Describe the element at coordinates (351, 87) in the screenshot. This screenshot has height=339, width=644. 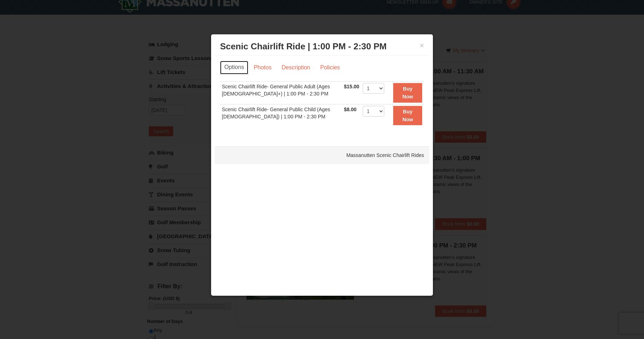
I see `span: $15.00` at that location.